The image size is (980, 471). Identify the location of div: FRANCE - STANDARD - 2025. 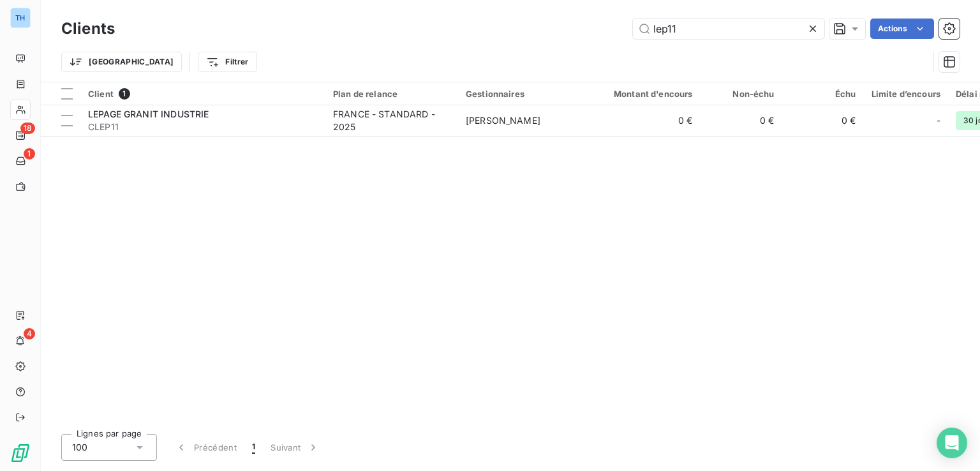
(392, 120).